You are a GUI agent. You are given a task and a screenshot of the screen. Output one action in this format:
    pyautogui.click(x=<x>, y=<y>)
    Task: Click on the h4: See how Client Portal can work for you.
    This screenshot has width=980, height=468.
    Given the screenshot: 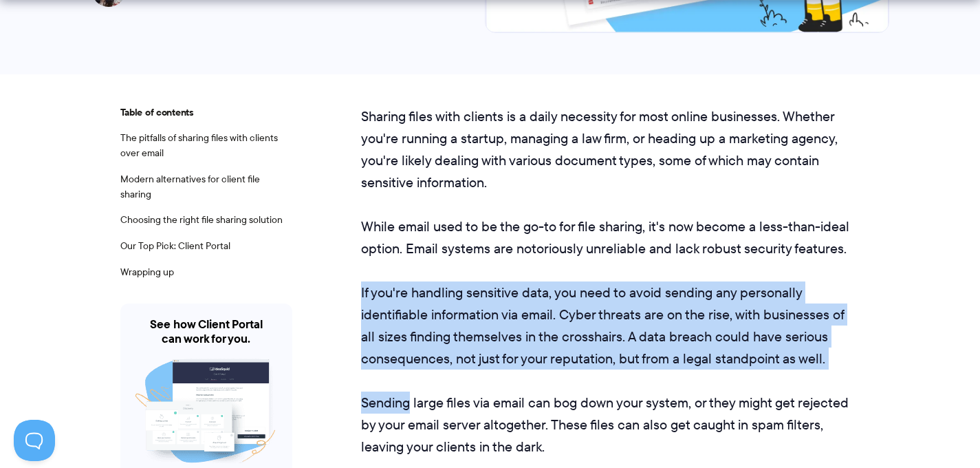 What is the action you would take?
    pyautogui.click(x=206, y=331)
    